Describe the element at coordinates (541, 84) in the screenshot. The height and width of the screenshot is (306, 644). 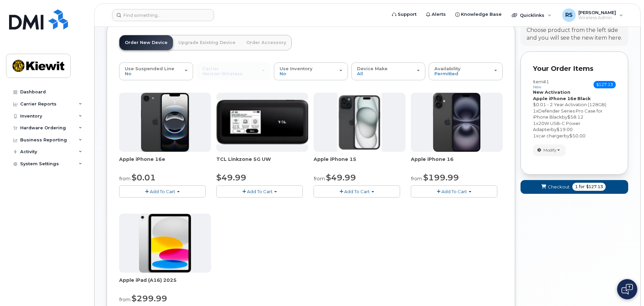
I see `h3: Item` at that location.